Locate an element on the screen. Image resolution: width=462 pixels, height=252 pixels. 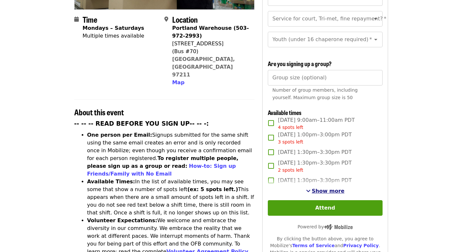
span: Are you signing up a group? is located at coordinates (300, 64).